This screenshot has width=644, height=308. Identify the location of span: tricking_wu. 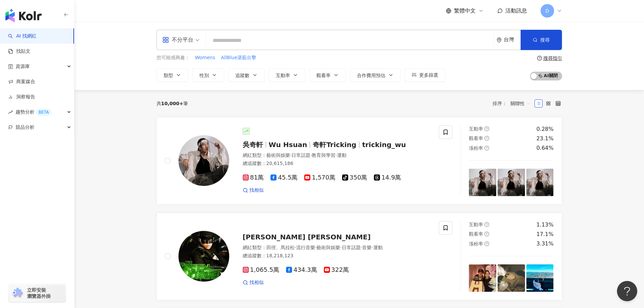
(384, 145).